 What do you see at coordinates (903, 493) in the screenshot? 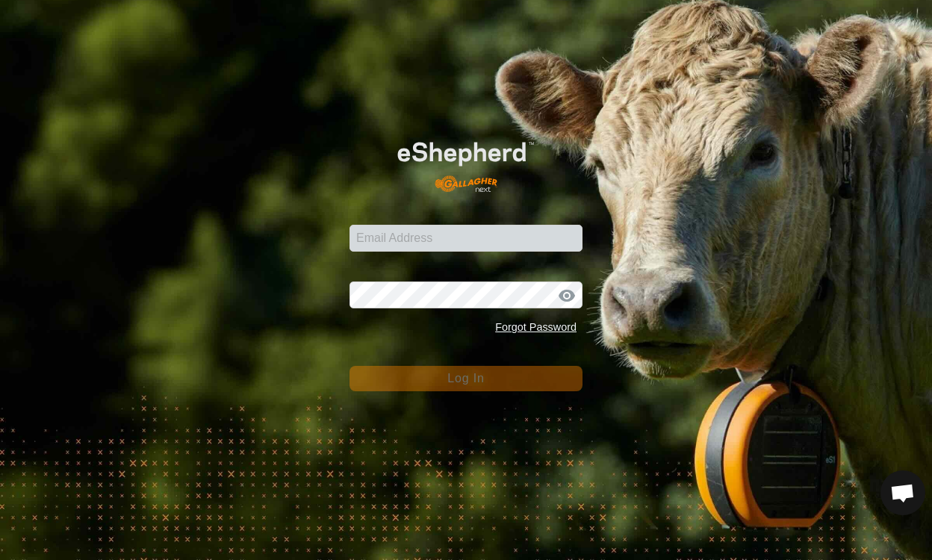
I see `div: Open chat` at bounding box center [903, 493].